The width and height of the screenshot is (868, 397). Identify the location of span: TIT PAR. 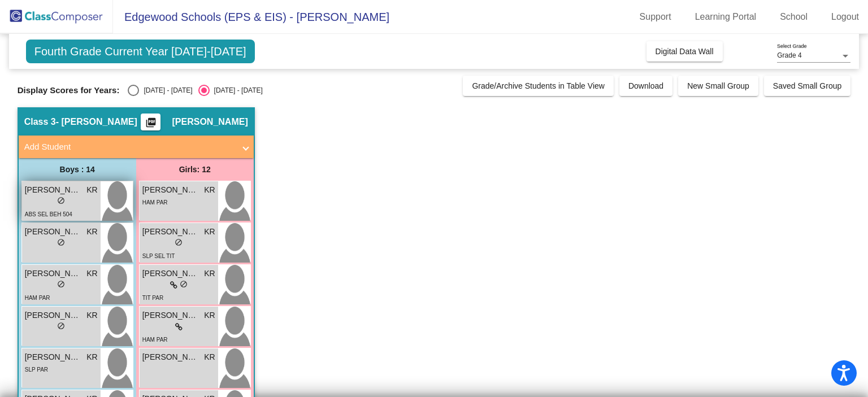
(153, 298).